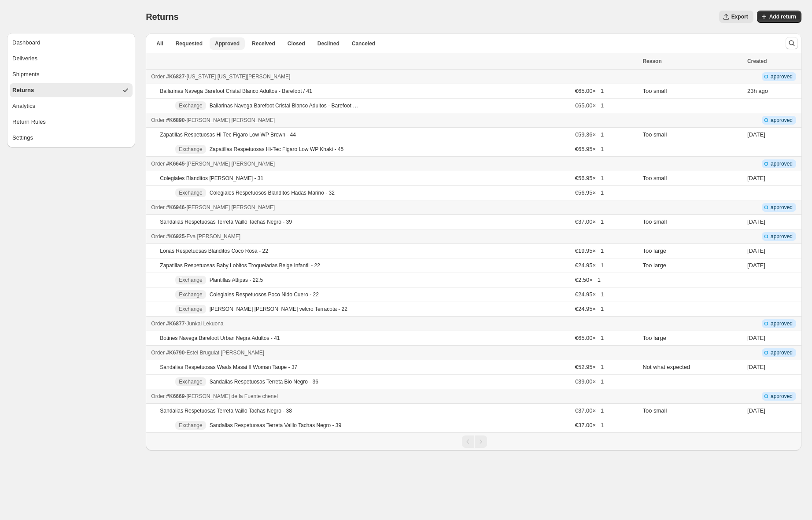 This screenshot has height=520, width=812. What do you see at coordinates (756, 367) in the screenshot?
I see `time: Tuesday, September 2, 2025 at 12:17:40 PM` at bounding box center [756, 367].